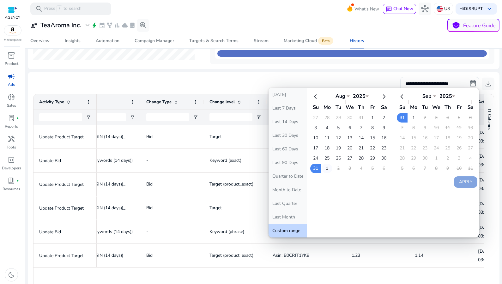 The height and width of the screenshot is (284, 502). Describe the element at coordinates (490, 9) in the screenshot. I see `span: keyboard_arrow_down` at that location.